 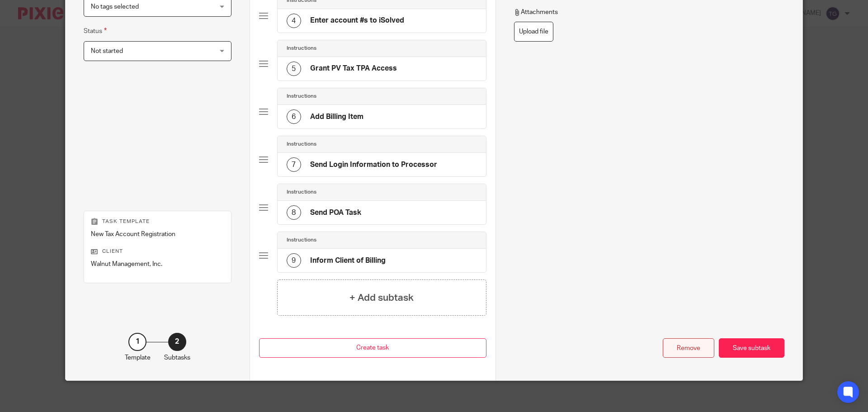 I want to click on label: Upload file, so click(x=534, y=32).